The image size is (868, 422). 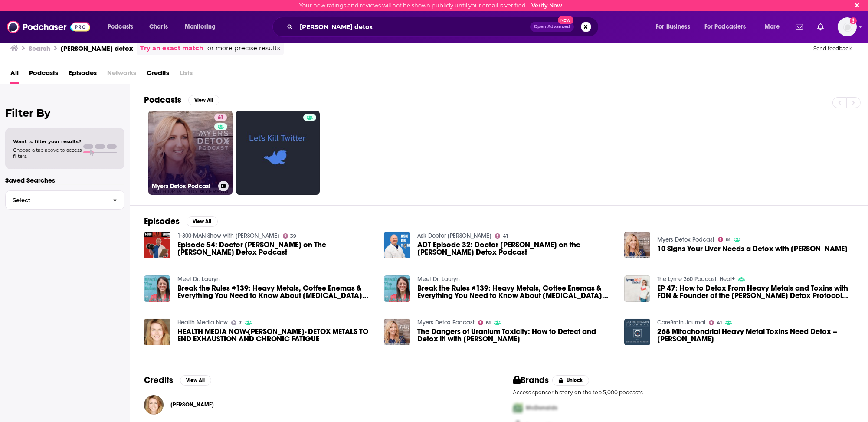 I want to click on span: Select, so click(x=56, y=200).